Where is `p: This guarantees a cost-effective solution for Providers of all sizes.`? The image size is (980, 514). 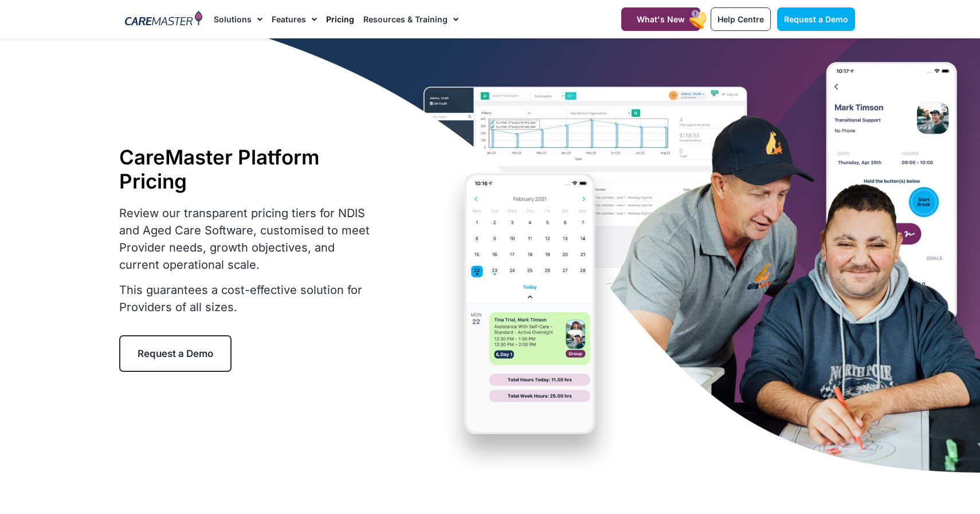 p: This guarantees a cost-effective solution for Providers of all sizes. is located at coordinates (248, 299).